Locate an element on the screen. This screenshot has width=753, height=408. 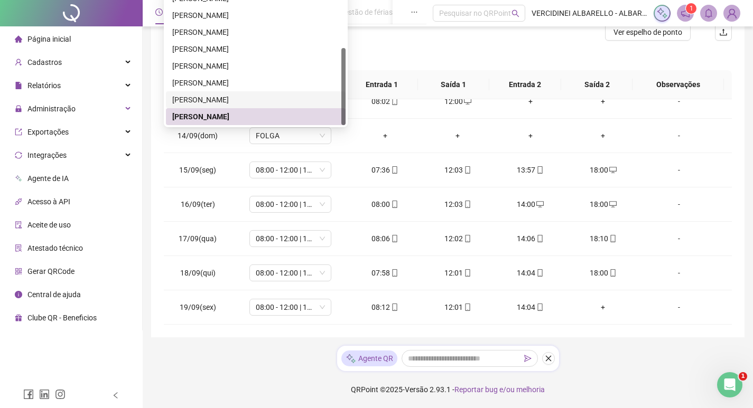
span: 16/09(ter) is located at coordinates (198, 204).